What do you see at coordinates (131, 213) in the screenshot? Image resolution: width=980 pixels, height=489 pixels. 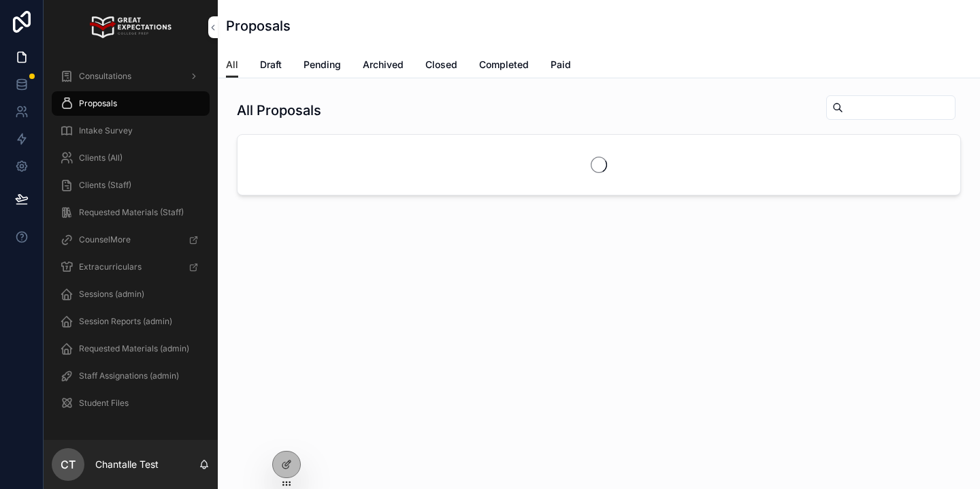 I see `span: Requested Materials (Staff)` at bounding box center [131, 213].